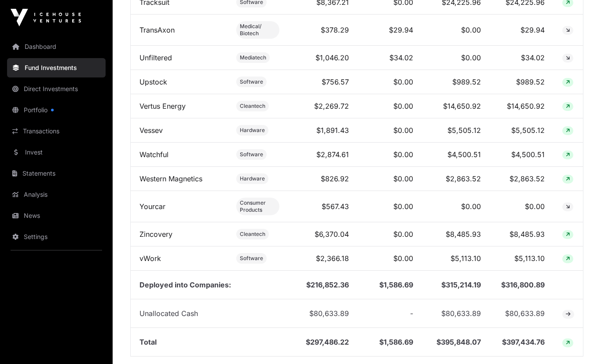 The width and height of the screenshot is (601, 364). What do you see at coordinates (323, 342) in the screenshot?
I see `td: $297,486.22` at bounding box center [323, 342].